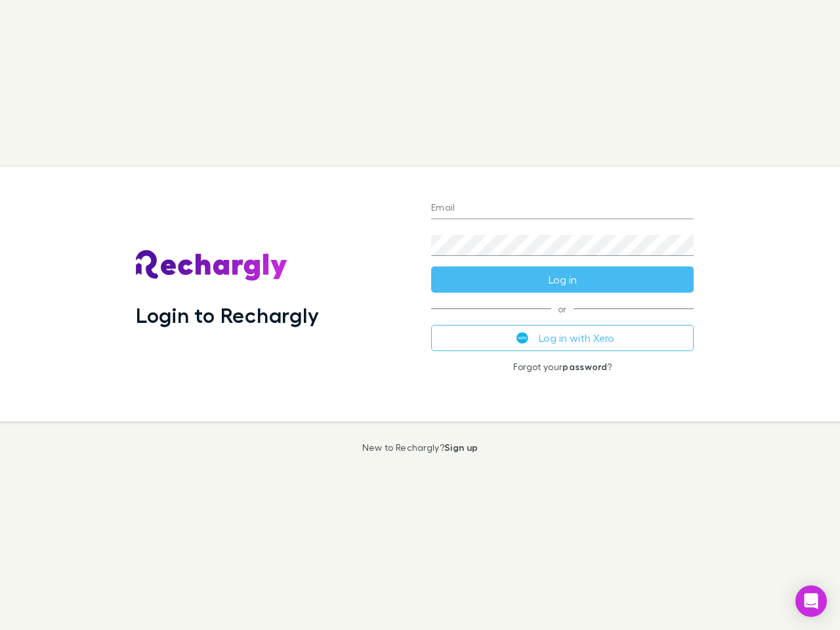 Image resolution: width=840 pixels, height=630 pixels. I want to click on span: or, so click(563, 308).